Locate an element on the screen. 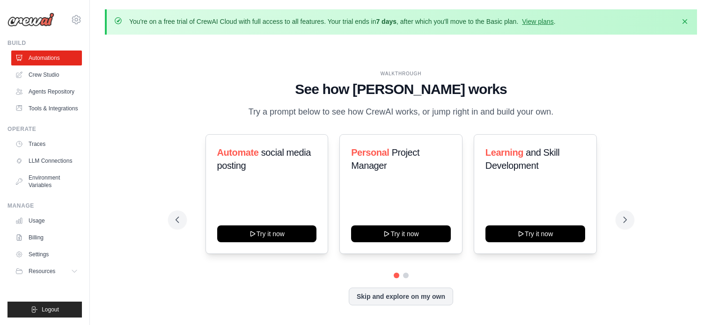 Image resolution: width=712 pixels, height=325 pixels. a: Tools & Integrations is located at coordinates (46, 109).